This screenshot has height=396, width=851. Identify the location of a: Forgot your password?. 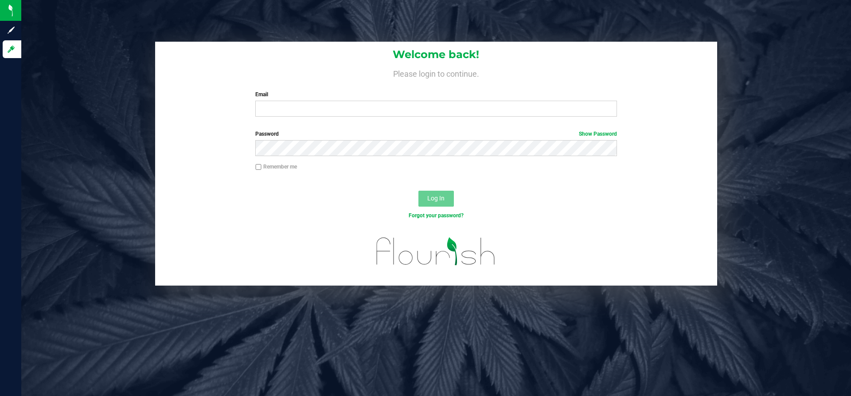
(436, 215).